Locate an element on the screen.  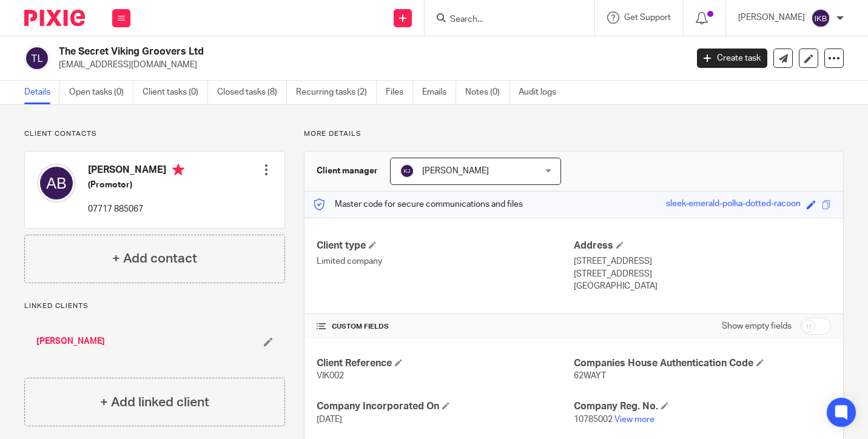
p: Master code for secure communications and files is located at coordinates (418, 204).